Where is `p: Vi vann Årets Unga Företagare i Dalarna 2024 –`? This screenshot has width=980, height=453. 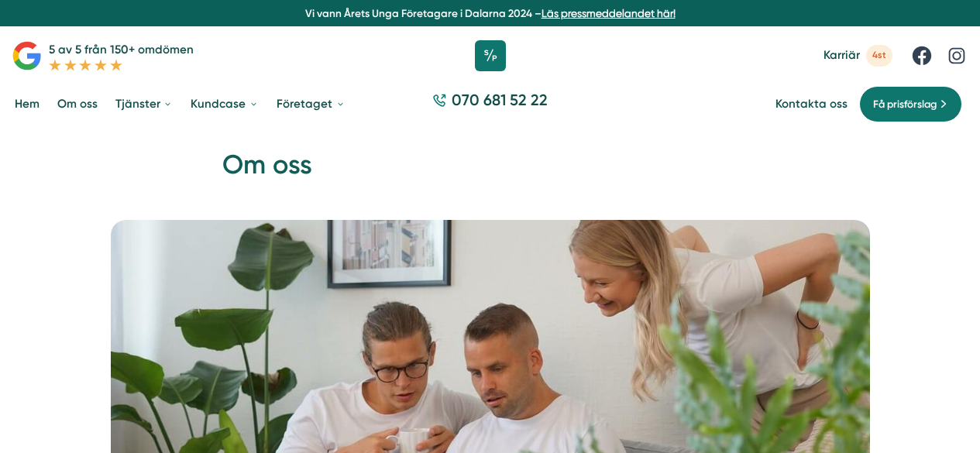
p: Vi vann Årets Unga Företagare i Dalarna 2024 – is located at coordinates (490, 13).